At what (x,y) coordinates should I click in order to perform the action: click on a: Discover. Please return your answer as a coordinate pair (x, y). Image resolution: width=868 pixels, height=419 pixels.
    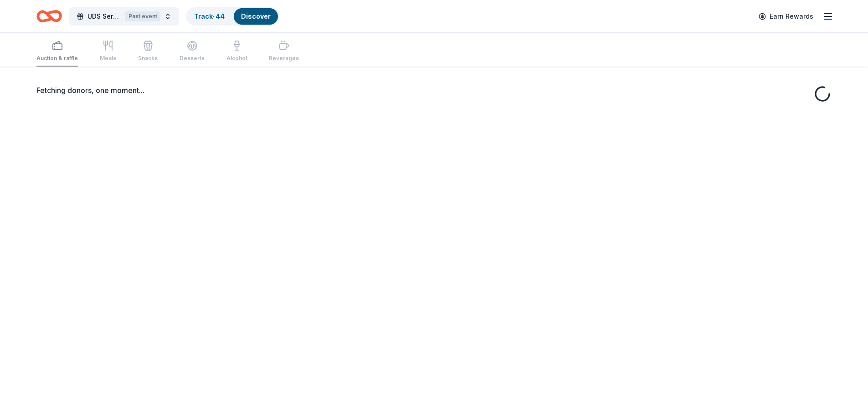
    Looking at the image, I should click on (256, 16).